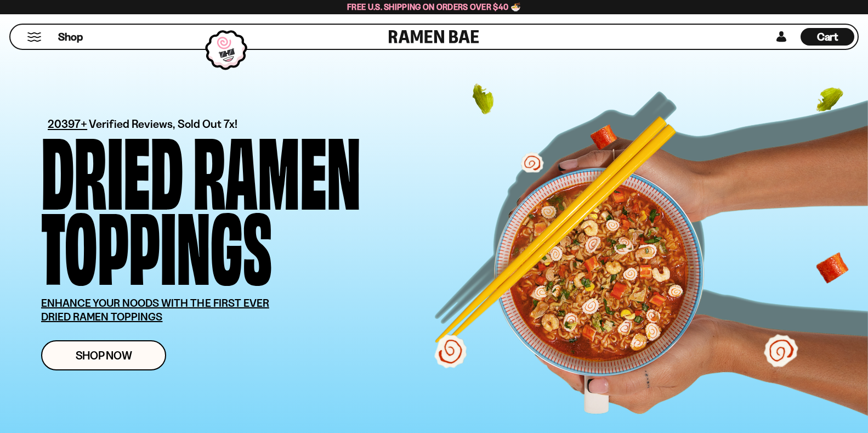 The width and height of the screenshot is (868, 433). Describe the element at coordinates (70, 37) in the screenshot. I see `span: Shop` at that location.